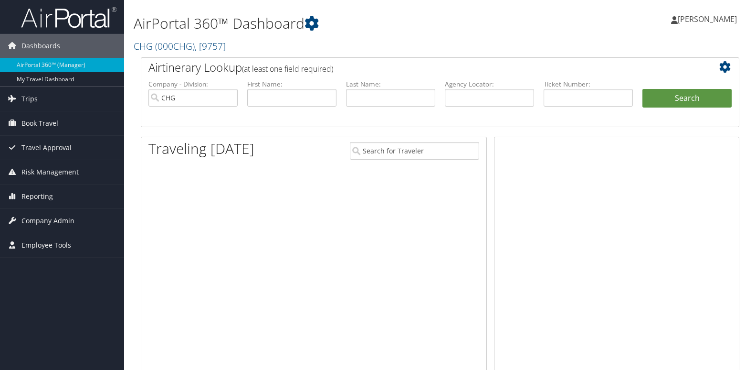 The image size is (756, 370). Describe the element at coordinates (50, 172) in the screenshot. I see `span: Risk Management` at that location.